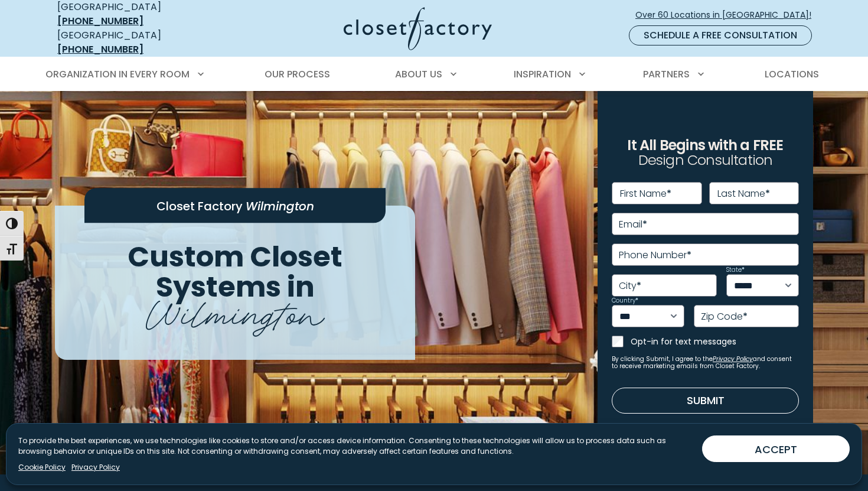  Describe the element at coordinates (776, 448) in the screenshot. I see `button: ACCEPT` at that location.